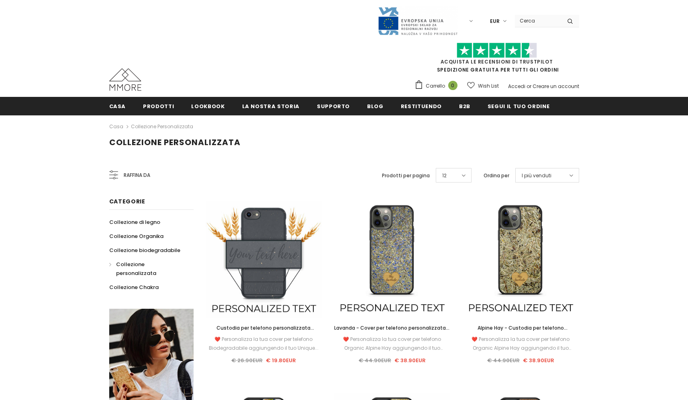  Describe the element at coordinates (465, 106) in the screenshot. I see `a: B2B` at that location.